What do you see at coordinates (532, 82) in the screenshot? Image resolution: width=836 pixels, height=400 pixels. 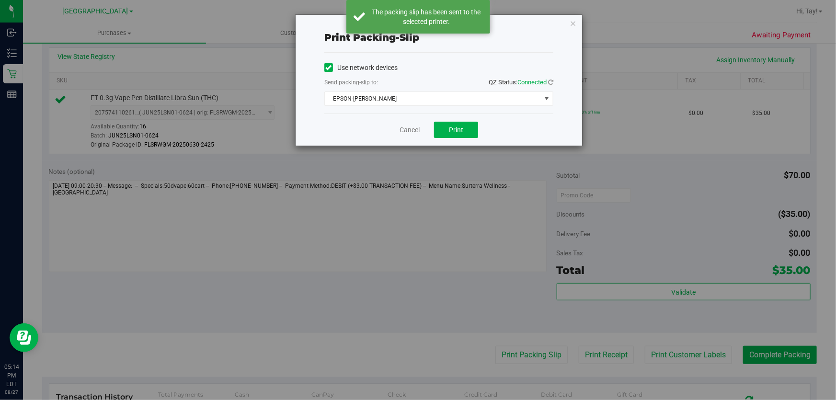 I see `span: Connected` at bounding box center [532, 82].